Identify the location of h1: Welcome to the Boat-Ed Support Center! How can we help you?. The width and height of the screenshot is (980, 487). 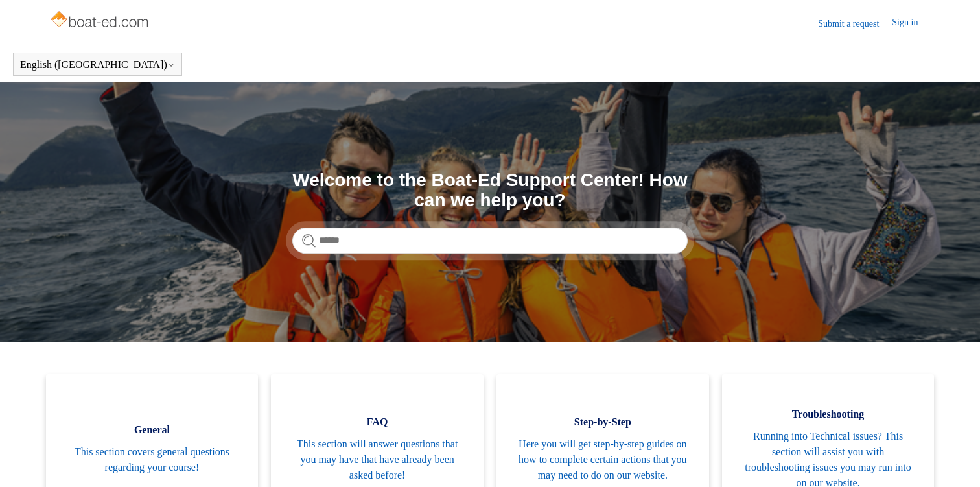
(490, 191).